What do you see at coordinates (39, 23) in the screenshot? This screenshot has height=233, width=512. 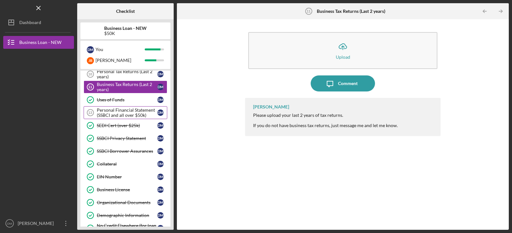 I see `button: Dashboard` at bounding box center [39, 23].